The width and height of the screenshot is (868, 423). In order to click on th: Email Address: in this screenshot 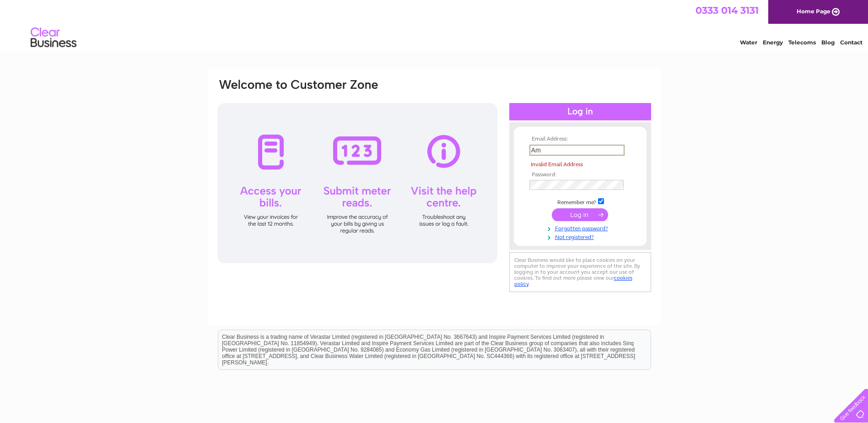, I will do `click(581, 139)`.